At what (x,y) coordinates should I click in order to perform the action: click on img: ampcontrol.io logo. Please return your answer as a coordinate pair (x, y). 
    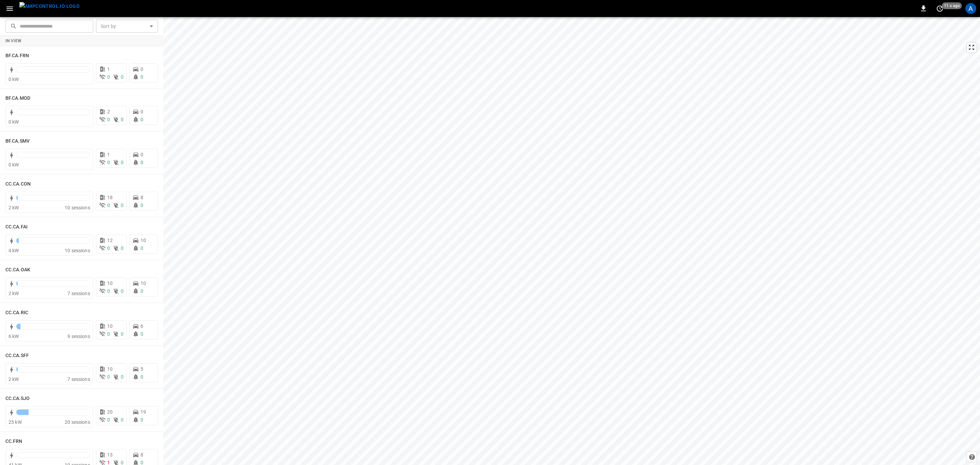
    Looking at the image, I should click on (49, 6).